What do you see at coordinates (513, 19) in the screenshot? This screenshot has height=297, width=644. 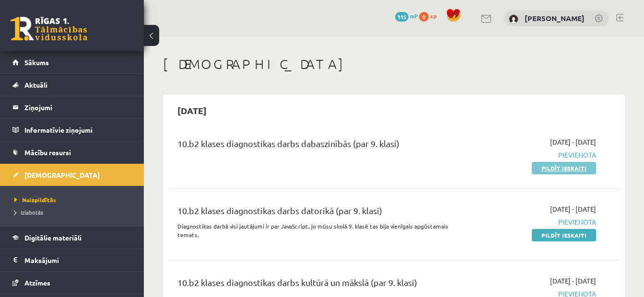 I see `img: Karīna Žuržiu` at bounding box center [513, 19].